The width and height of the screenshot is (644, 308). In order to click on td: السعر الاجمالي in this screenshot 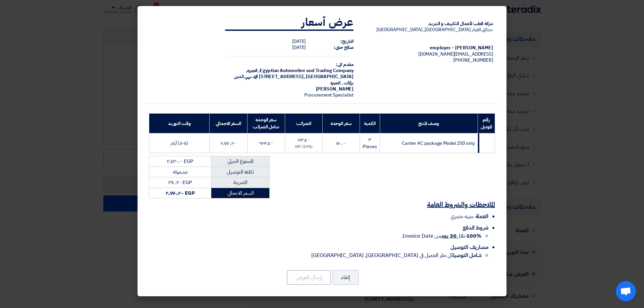, I will do `click(240, 193)`.